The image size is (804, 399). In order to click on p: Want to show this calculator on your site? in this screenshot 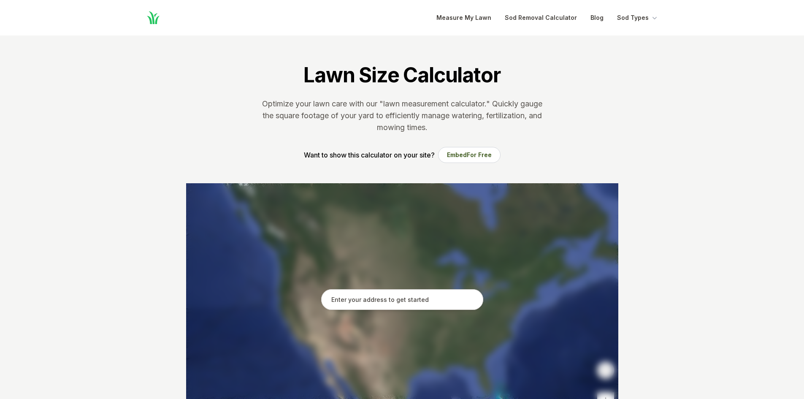, I will do `click(369, 155)`.